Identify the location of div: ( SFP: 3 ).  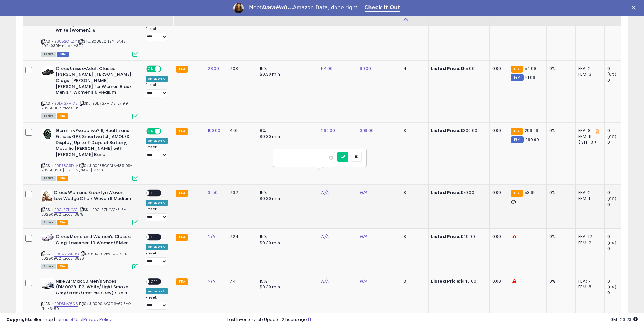
(589, 143).